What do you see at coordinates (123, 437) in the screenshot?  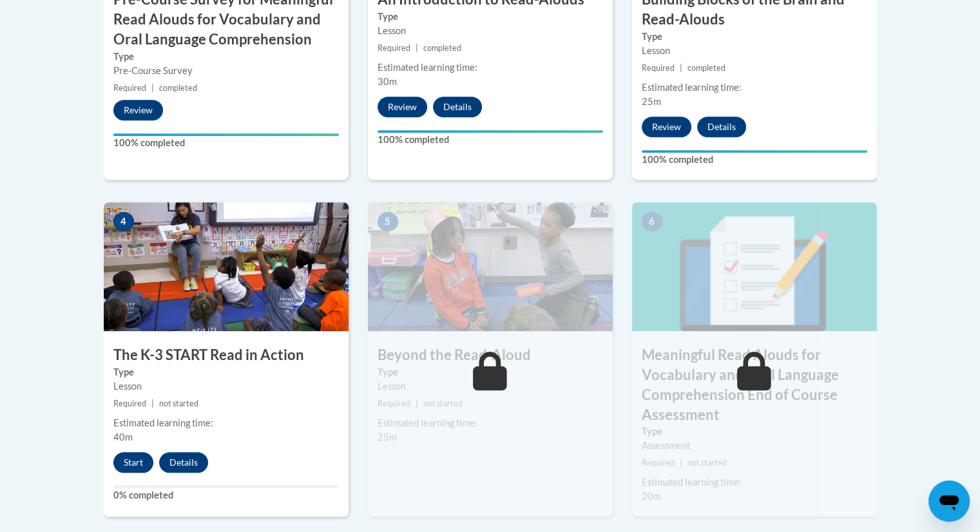 I see `span: 40m` at bounding box center [123, 437].